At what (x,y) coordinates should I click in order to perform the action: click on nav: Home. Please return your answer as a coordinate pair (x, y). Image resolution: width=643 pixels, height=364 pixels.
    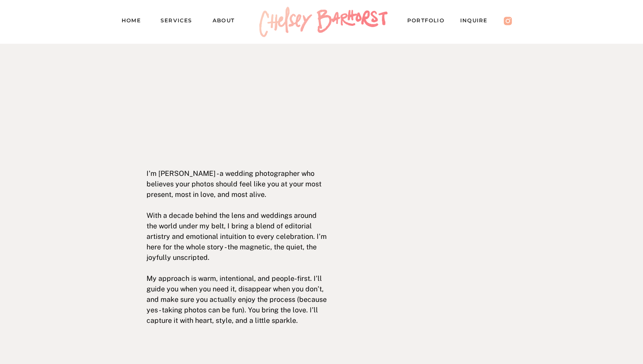
    Looking at the image, I should click on (135, 22).